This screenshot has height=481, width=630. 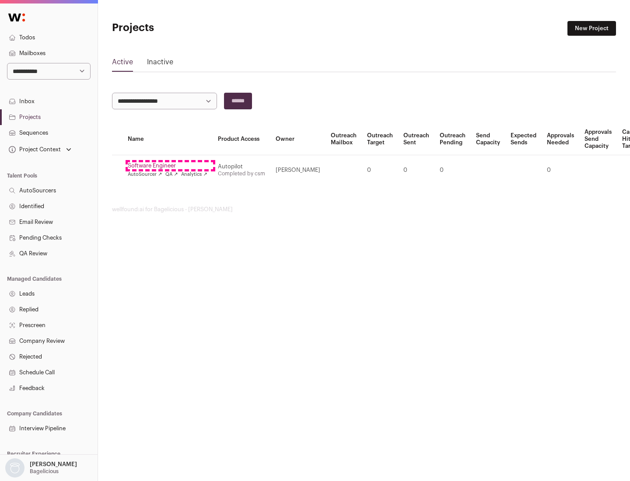 What do you see at coordinates (160, 64) in the screenshot?
I see `a: Inactive` at bounding box center [160, 64].